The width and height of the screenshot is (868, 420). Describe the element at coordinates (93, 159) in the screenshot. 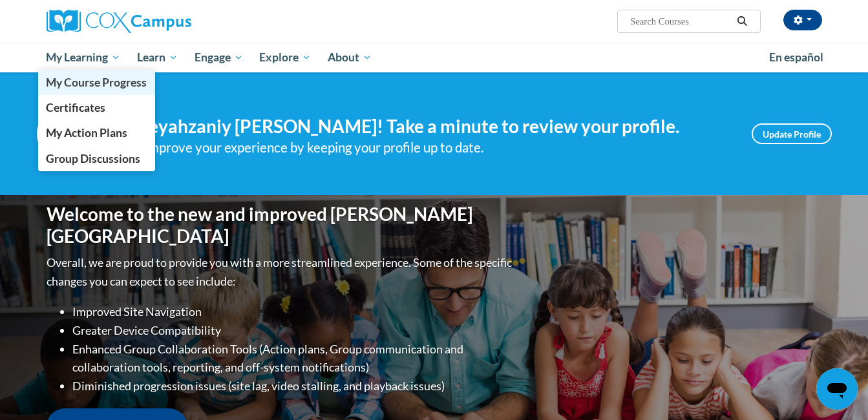

I see `span: Group Discussions` at that location.